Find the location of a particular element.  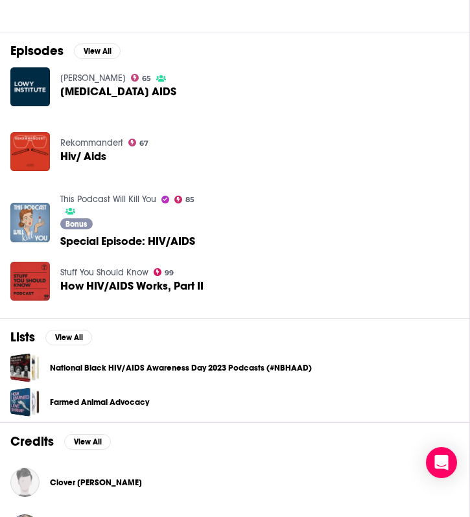

span: Bonus is located at coordinates (76, 224).